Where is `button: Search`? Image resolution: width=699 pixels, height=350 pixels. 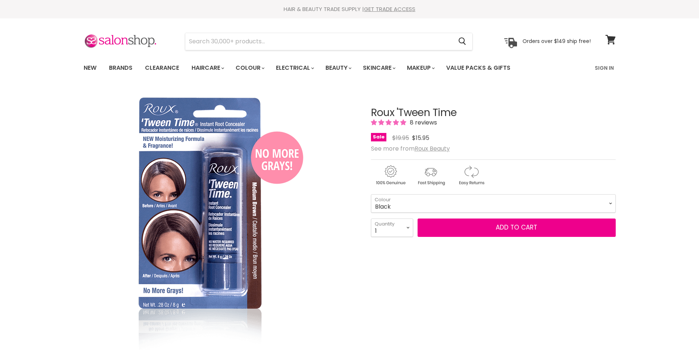
button: Search is located at coordinates (462, 41).